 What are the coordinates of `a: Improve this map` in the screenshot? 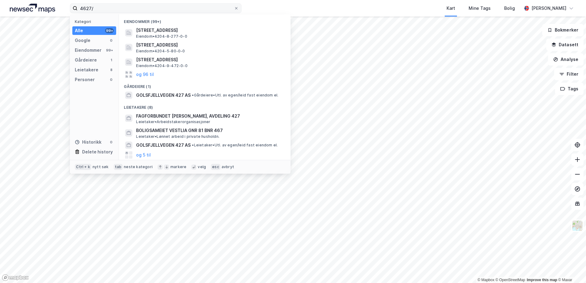 It's located at (542, 280).